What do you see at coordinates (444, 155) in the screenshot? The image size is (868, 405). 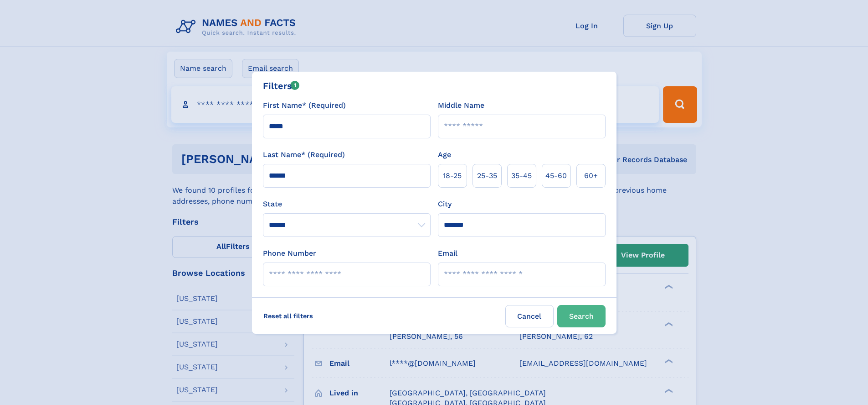 I see `label: Age` at bounding box center [444, 155].